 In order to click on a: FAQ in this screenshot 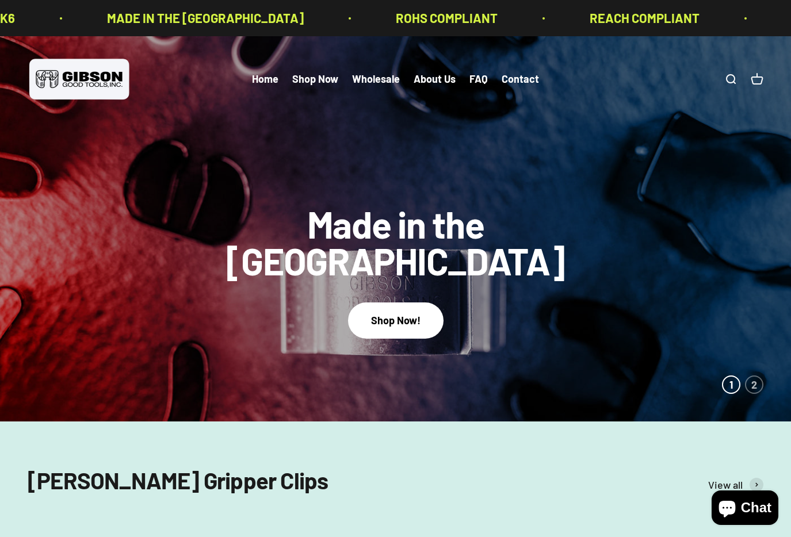, I will do `click(479, 79)`.